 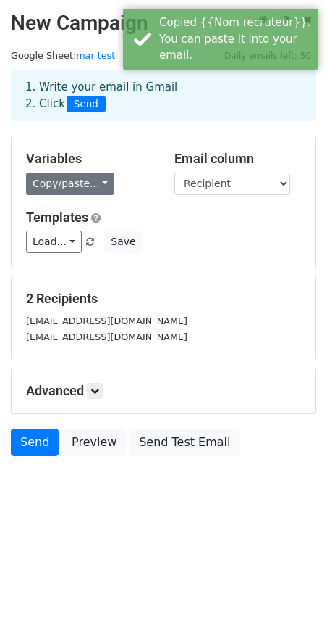 I want to click on h2: New Campaign, so click(x=164, y=24).